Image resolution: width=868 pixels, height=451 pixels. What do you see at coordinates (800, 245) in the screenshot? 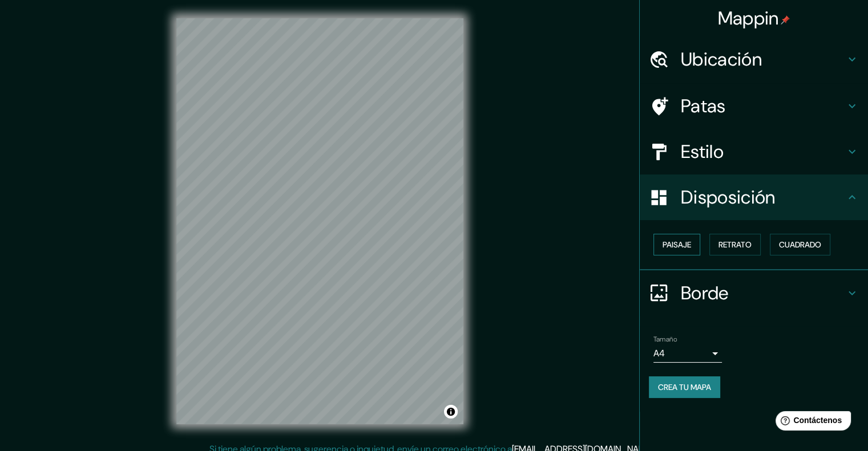
I see `button: Cuadrado` at bounding box center [800, 245].